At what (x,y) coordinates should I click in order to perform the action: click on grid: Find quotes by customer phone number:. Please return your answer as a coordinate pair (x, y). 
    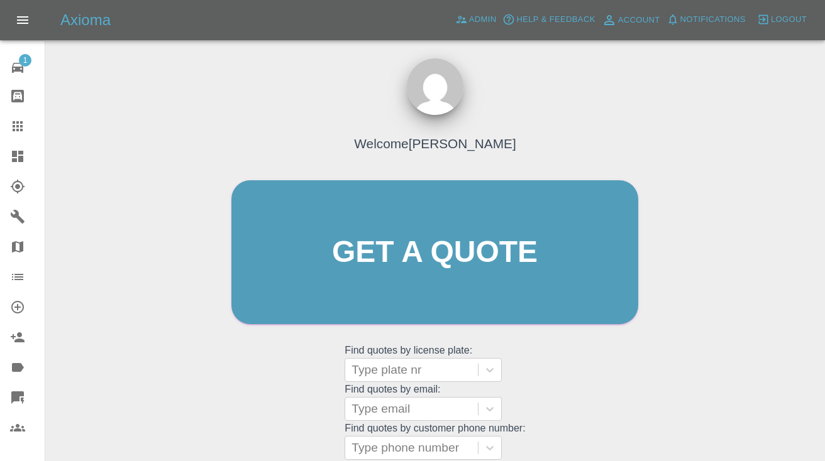
    Looking at the image, I should click on (434, 441).